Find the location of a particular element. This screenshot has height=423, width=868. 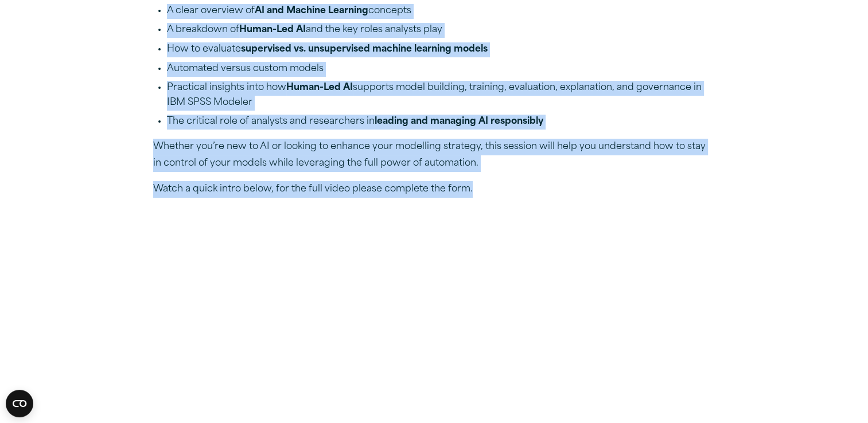

li: A breakdown of and the key roles analysts play is located at coordinates (441, 31).